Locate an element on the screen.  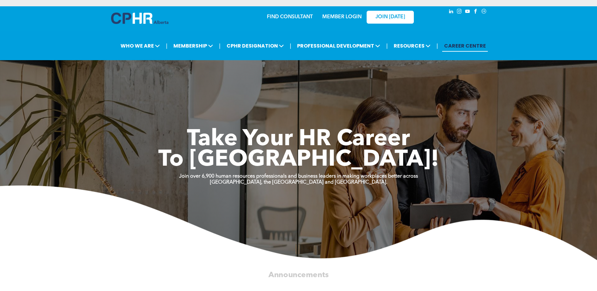
img: A blue and white logo for cp alberta is located at coordinates (140, 18).